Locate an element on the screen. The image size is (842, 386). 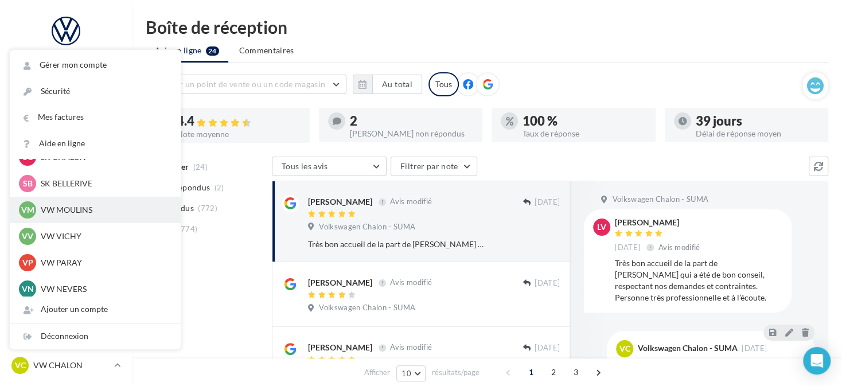
span: (774) is located at coordinates (188, 229).